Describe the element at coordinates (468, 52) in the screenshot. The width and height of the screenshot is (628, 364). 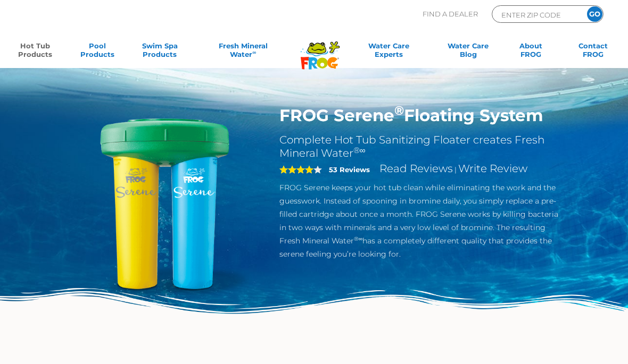
I see `a: Water CareBlog` at that location.